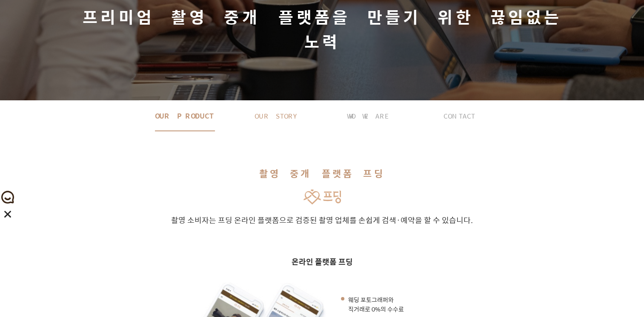  What do you see at coordinates (185, 116) in the screenshot?
I see `button: OUR PRODUCT` at bounding box center [185, 116].